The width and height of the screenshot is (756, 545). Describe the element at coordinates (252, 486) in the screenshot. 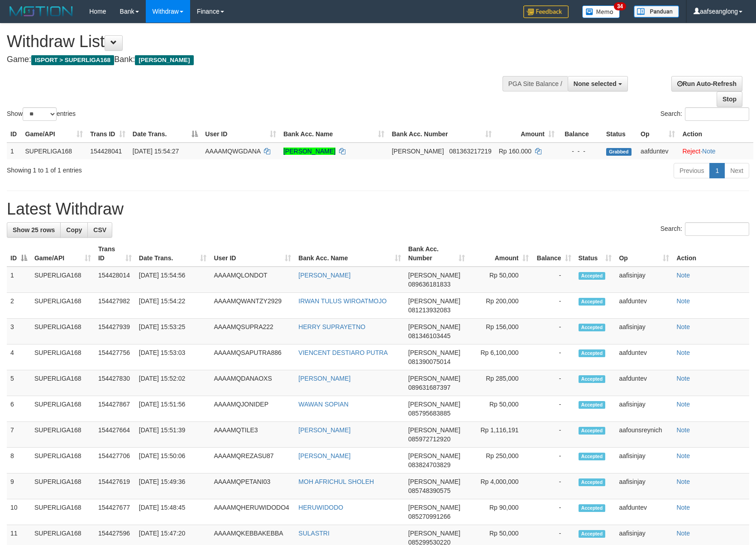

I see `td: AAAAMQPETANI03` at that location.